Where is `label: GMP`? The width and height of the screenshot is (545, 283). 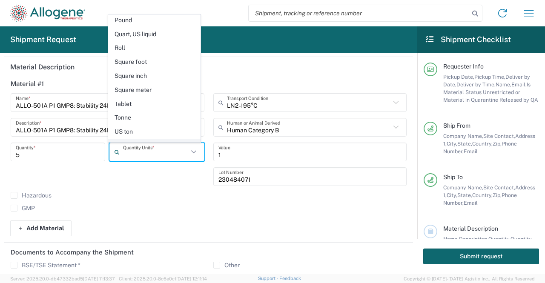
label: GMP is located at coordinates (23, 208).